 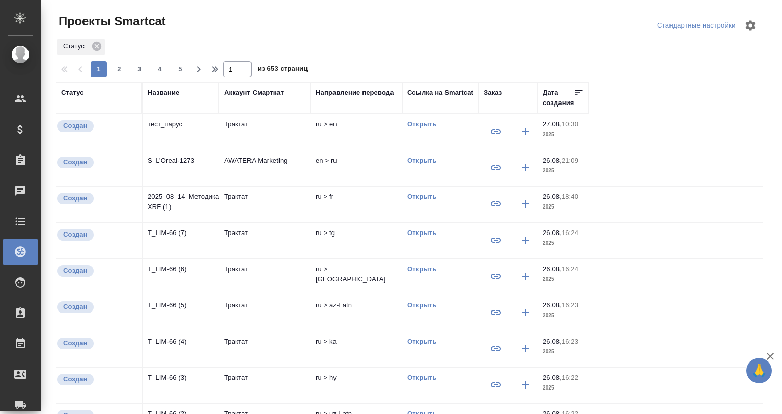 I want to click on div: Заказ, so click(x=493, y=93).